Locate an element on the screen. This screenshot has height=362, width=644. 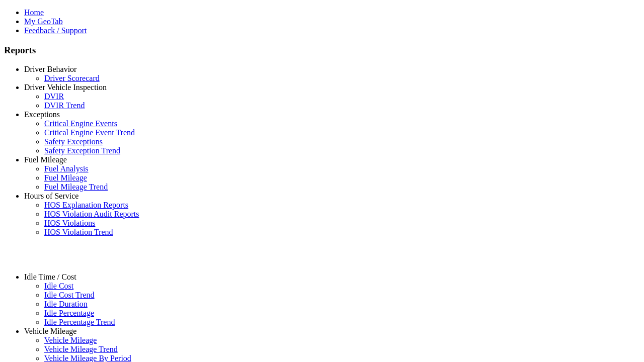
a: Fuel Analysis is located at coordinates (66, 168).